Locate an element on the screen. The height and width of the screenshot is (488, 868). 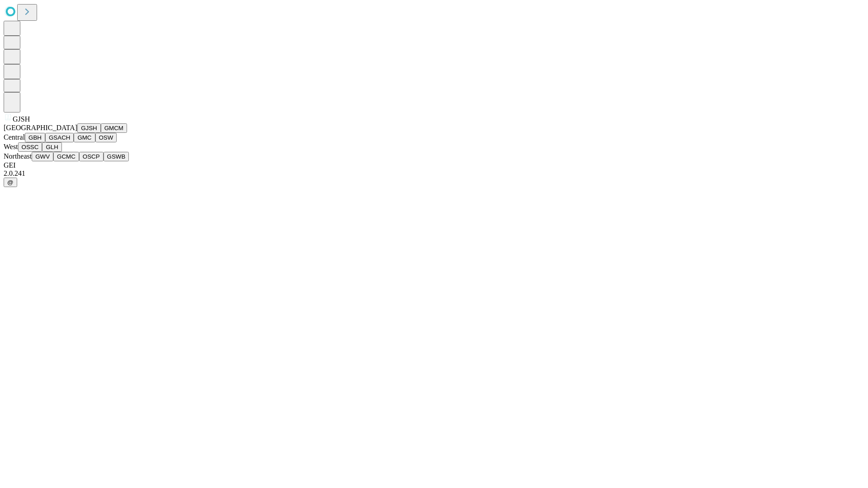
button: GMCM is located at coordinates (114, 128).